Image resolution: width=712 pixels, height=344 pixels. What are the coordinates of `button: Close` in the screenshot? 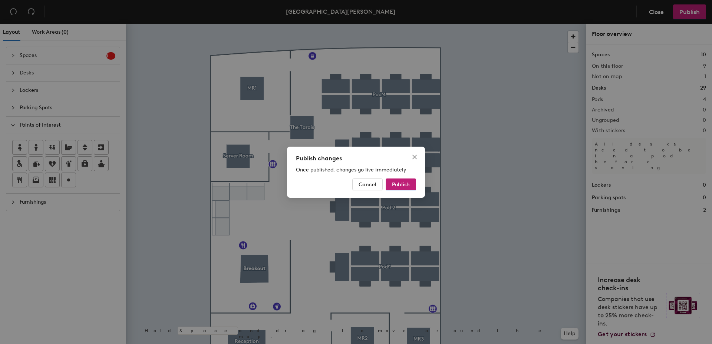 It's located at (414, 157).